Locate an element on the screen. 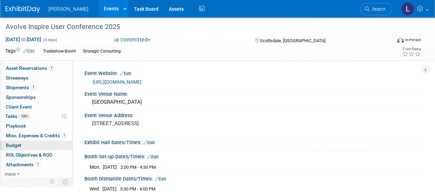 The height and width of the screenshot is (195, 435). a: Asset Reservations7 is located at coordinates (36, 68).